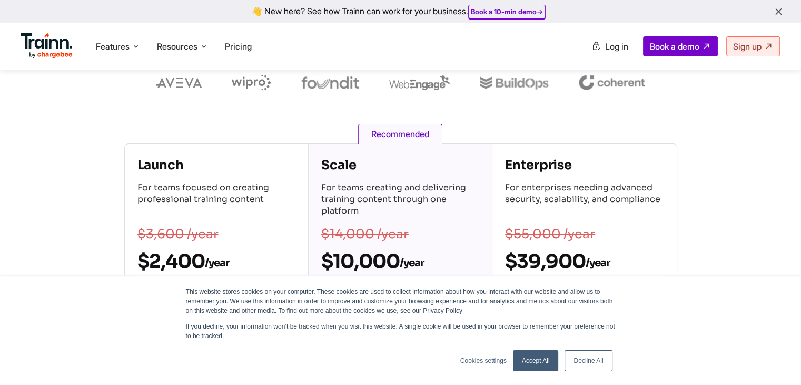  Describe the element at coordinates (420, 83) in the screenshot. I see `img: webengage logo` at that location.